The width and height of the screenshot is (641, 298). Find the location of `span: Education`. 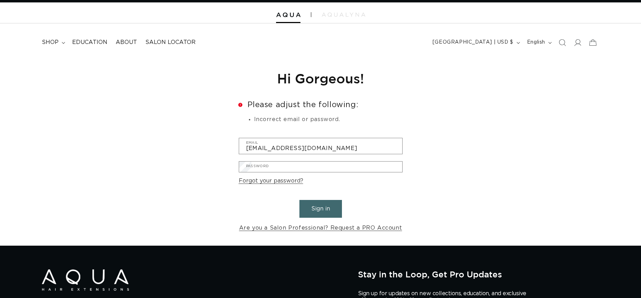

span: Education is located at coordinates (90, 42).